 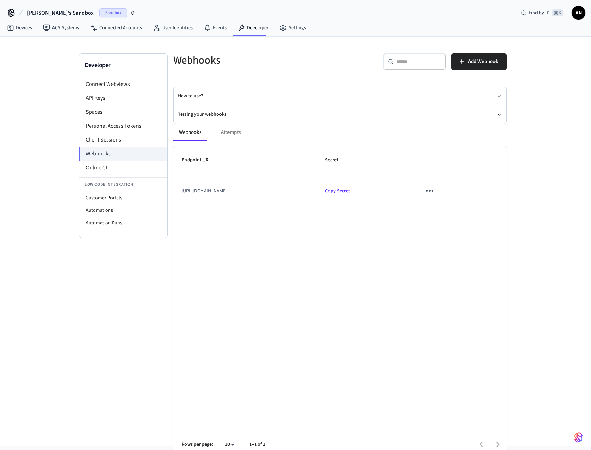 I want to click on button: Add Webhook, so click(x=479, y=61).